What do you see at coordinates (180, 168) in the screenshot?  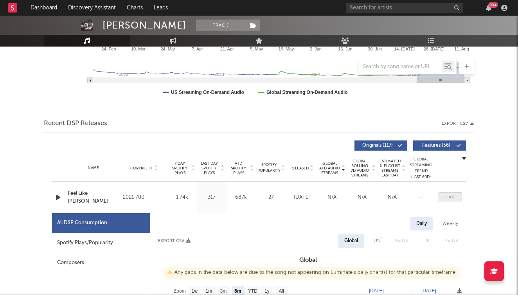 I see `span: 7 Day Spotify Plays` at bounding box center [180, 168].